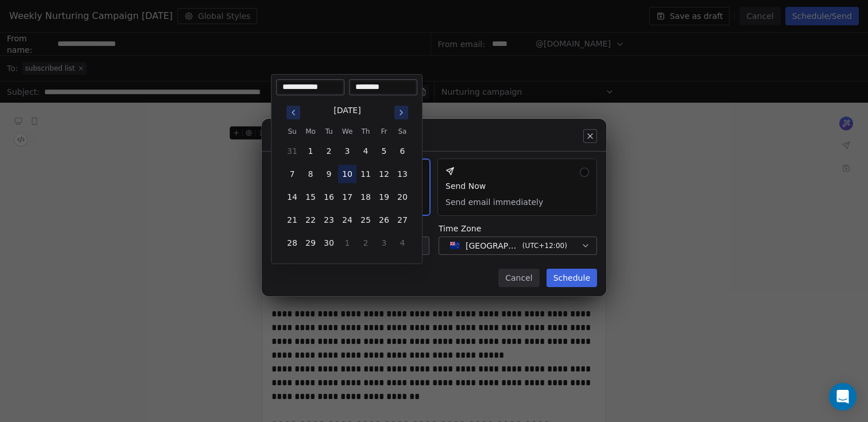 The height and width of the screenshot is (422, 868). What do you see at coordinates (385, 131) in the screenshot?
I see `th: Friday` at bounding box center [385, 131].